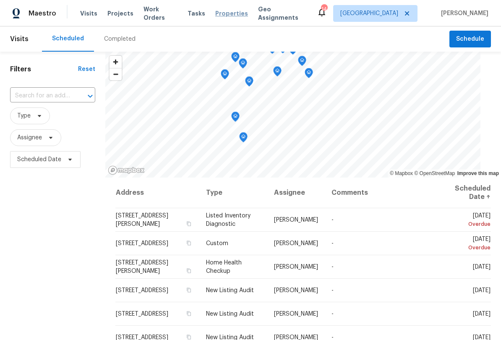 The height and width of the screenshot is (340, 501). Describe the element at coordinates (470, 39) in the screenshot. I see `button: Schedule` at that location.